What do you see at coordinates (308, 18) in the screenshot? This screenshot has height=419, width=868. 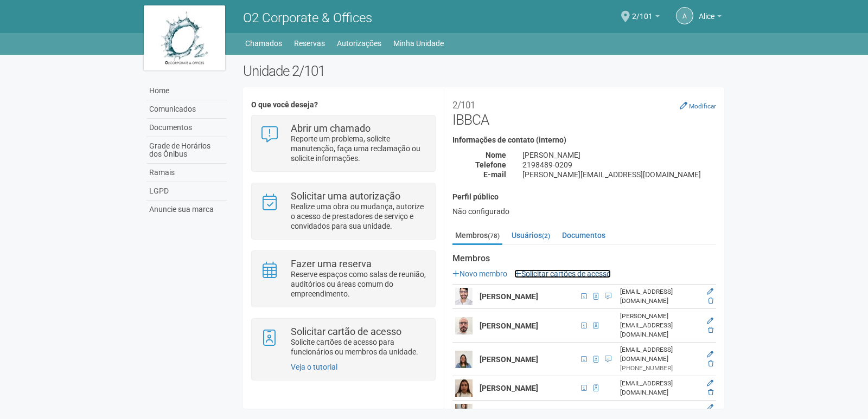 I see `span: O2 Corporate & Offices` at bounding box center [308, 18].